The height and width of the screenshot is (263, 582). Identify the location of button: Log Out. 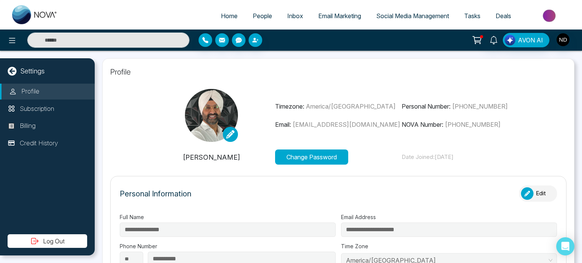
(47, 241).